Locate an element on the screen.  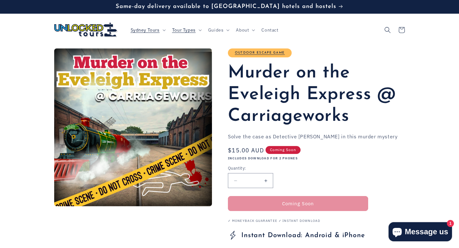
span: About is located at coordinates (242, 30).